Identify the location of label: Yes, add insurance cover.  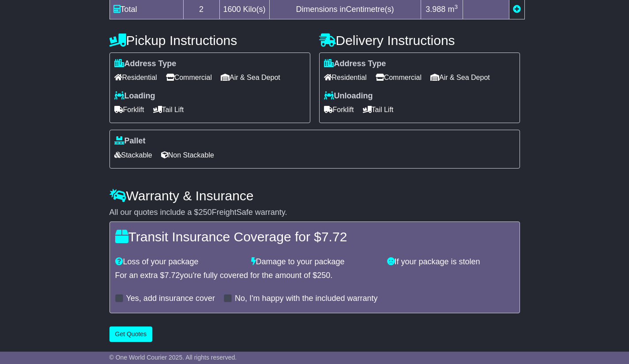
(171, 298).